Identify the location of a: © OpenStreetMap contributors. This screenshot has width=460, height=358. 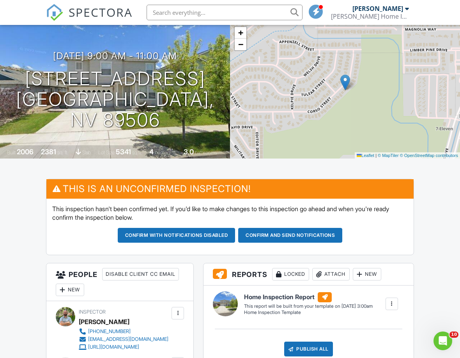
(429, 156).